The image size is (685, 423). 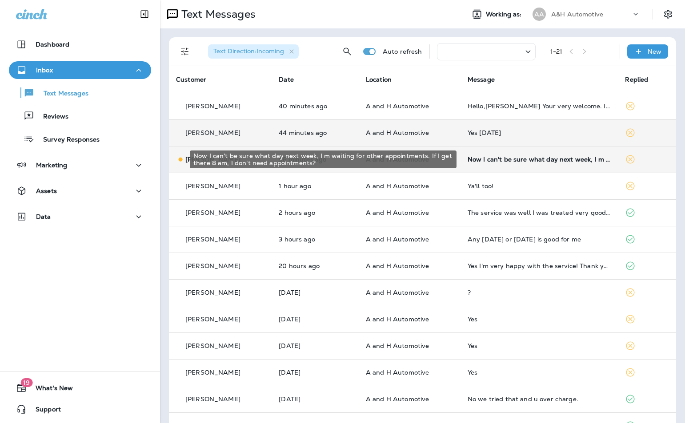 I want to click on span: Message, so click(x=481, y=80).